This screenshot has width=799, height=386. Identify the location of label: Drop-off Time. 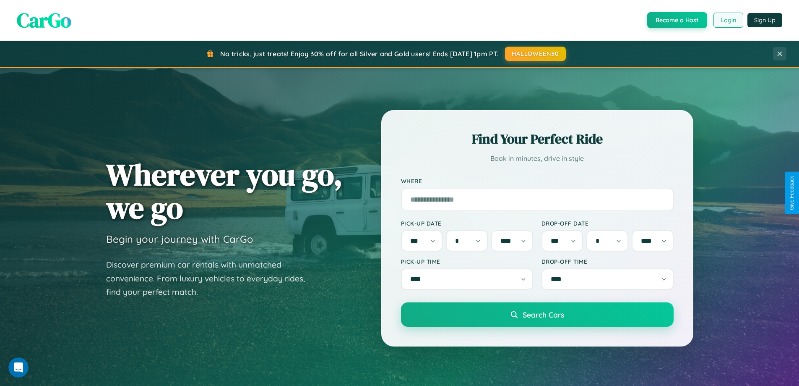
(608, 261).